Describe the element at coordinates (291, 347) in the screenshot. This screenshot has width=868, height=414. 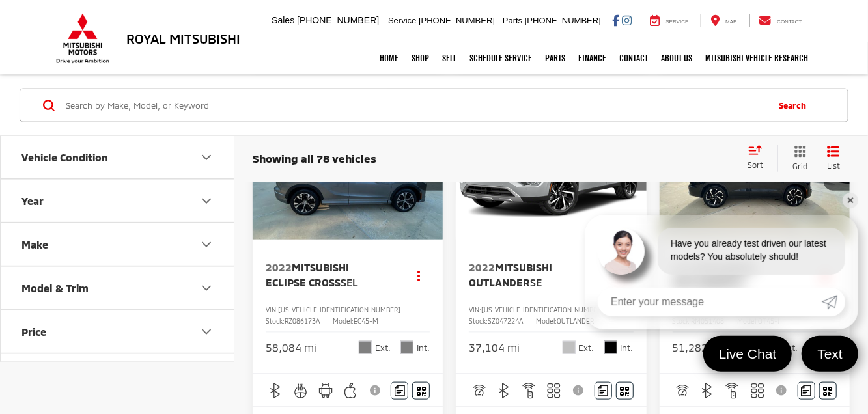
I see `div: 58,084 mi` at that location.